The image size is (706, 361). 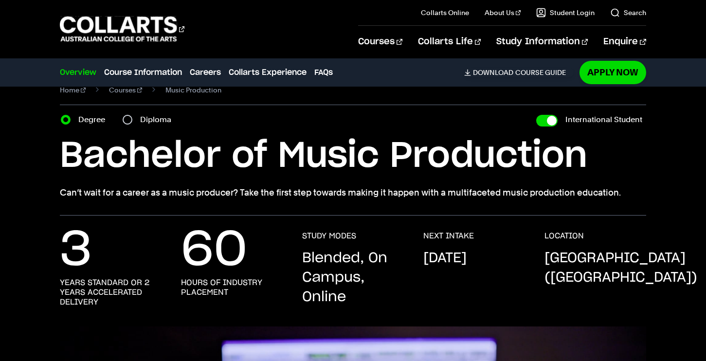 What do you see at coordinates (268, 72) in the screenshot?
I see `a: Collarts Experience` at bounding box center [268, 72].